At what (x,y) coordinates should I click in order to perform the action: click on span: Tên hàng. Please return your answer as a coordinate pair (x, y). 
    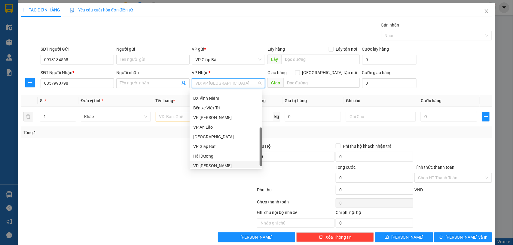
    Looking at the image, I should click on (165, 100).